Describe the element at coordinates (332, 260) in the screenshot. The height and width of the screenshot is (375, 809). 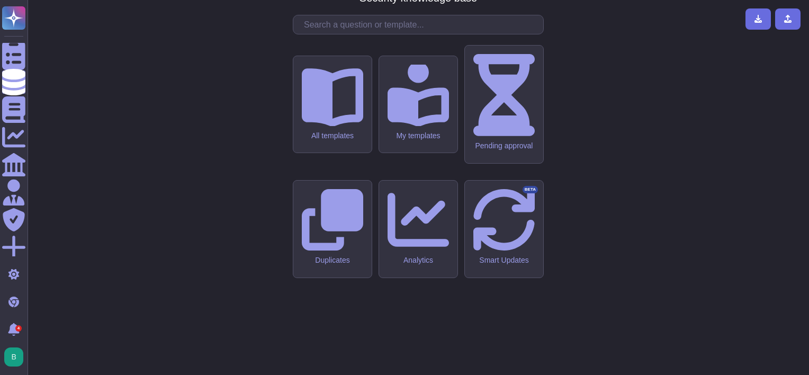
I see `div: Duplicates` at that location.